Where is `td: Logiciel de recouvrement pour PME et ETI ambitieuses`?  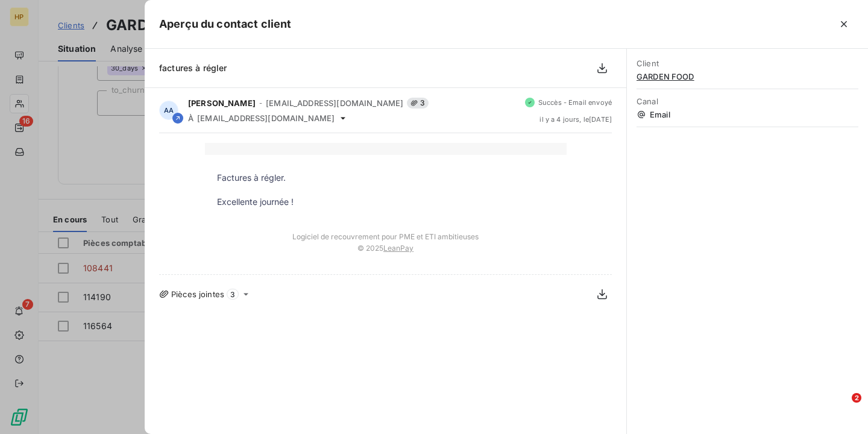 td: Logiciel de recouvrement pour PME et ETI ambitieuses is located at coordinates (385, 231).